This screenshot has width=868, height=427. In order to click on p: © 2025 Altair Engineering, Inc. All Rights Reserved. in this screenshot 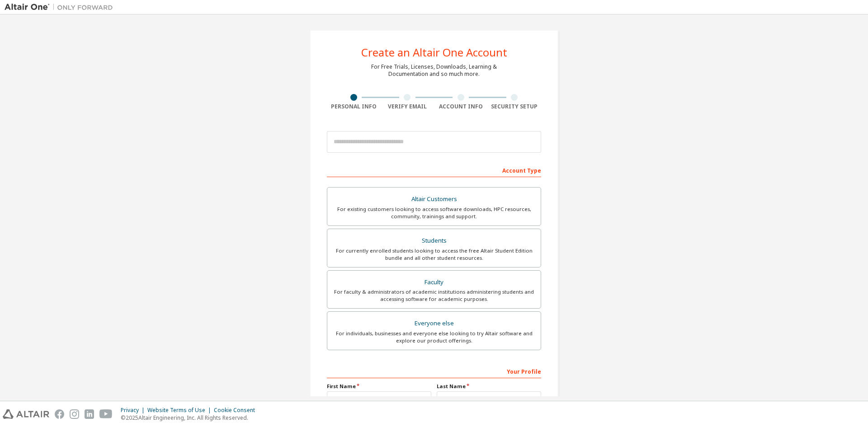, I will do `click(190, 417)`.